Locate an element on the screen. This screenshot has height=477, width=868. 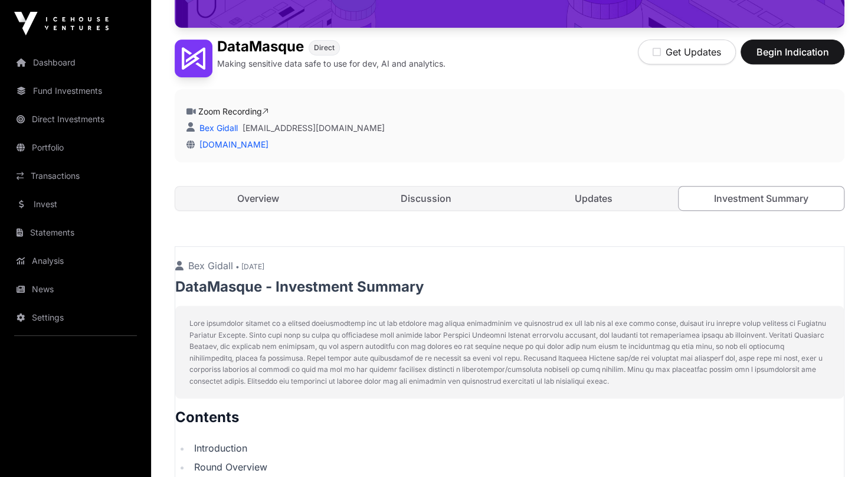
a: Zoom Recording is located at coordinates (233, 111).